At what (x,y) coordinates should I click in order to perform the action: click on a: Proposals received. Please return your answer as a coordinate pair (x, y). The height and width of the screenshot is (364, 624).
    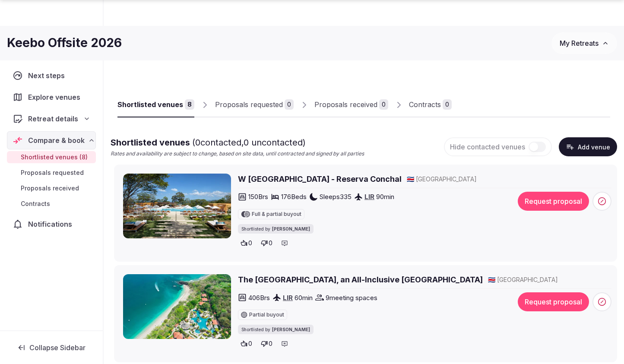
    Looking at the image, I should click on (51, 188).